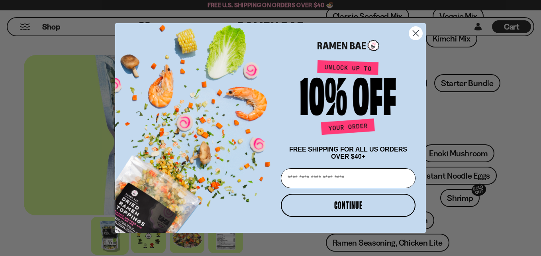 The image size is (541, 256). What do you see at coordinates (196, 124) in the screenshot?
I see `img: ce7035ce-2e49-461c-ae4b-8ade7372f32c.png` at bounding box center [196, 124].